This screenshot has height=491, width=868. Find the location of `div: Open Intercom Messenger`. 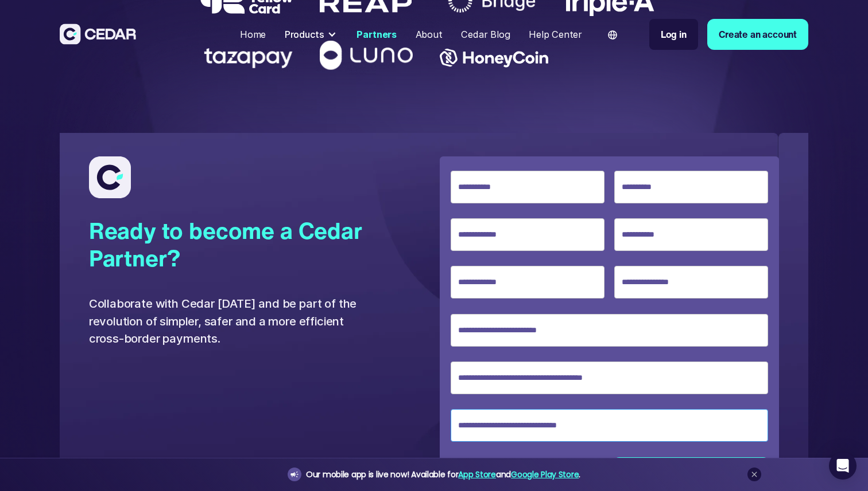

div: Open Intercom Messenger is located at coordinates (842, 466).